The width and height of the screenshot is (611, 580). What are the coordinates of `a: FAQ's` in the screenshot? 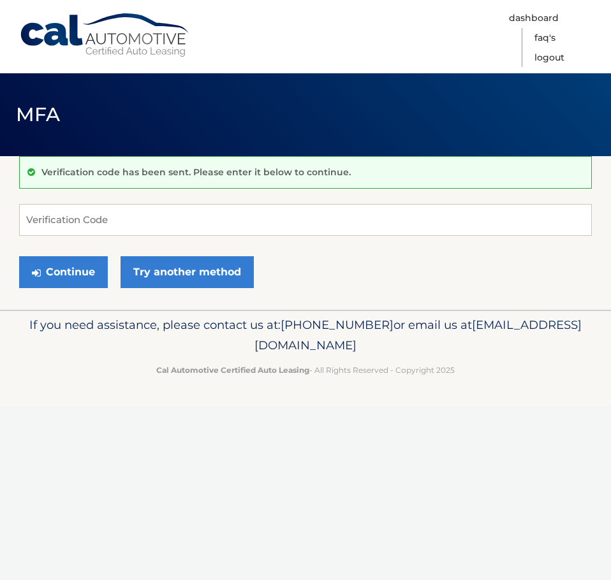 It's located at (544, 38).